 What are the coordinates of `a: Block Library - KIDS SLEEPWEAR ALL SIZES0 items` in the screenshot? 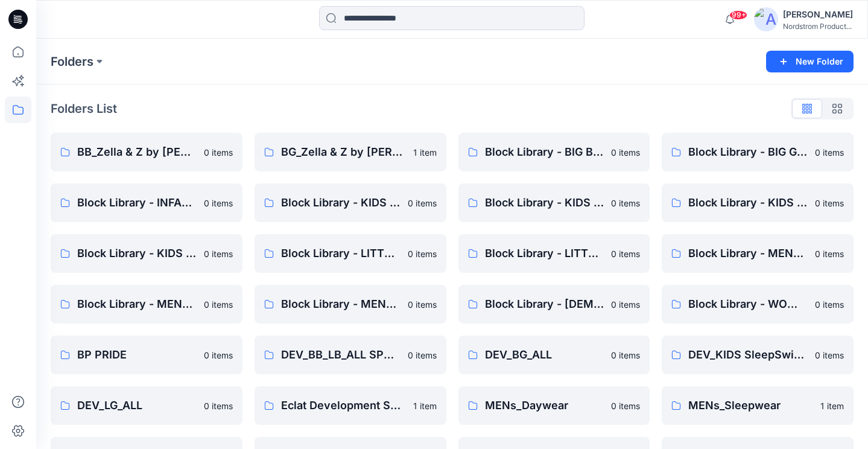 It's located at (554, 203).